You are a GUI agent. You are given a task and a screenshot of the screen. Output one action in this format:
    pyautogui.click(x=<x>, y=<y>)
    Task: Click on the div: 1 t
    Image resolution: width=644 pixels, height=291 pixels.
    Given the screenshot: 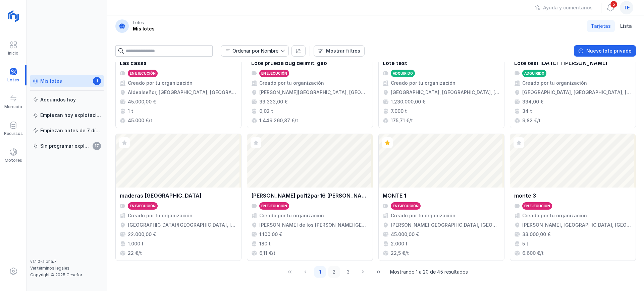 What is the action you would take?
    pyautogui.click(x=130, y=111)
    